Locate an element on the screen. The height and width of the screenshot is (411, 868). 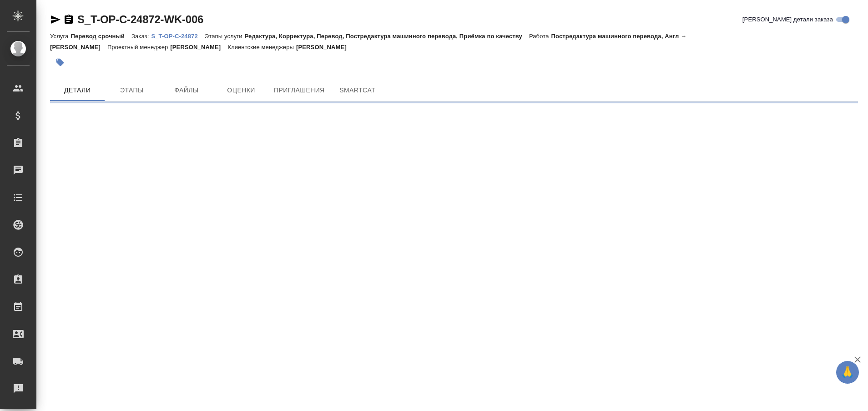
p: Перевод срочный is located at coordinates (101, 36).